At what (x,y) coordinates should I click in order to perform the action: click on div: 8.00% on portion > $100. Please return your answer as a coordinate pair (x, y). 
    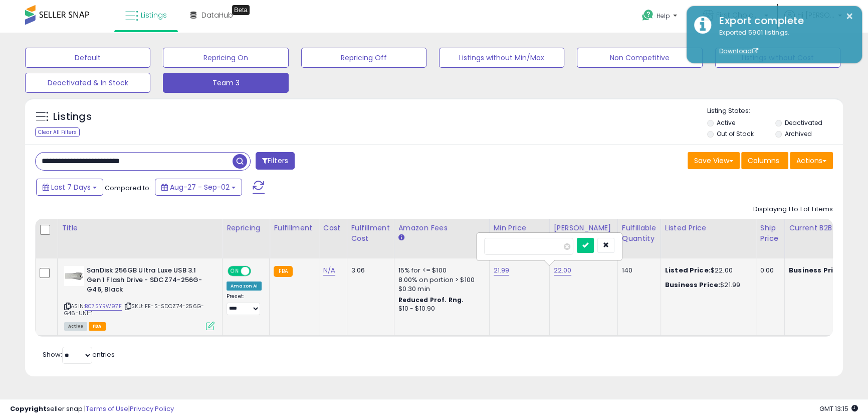
    Looking at the image, I should click on (440, 280).